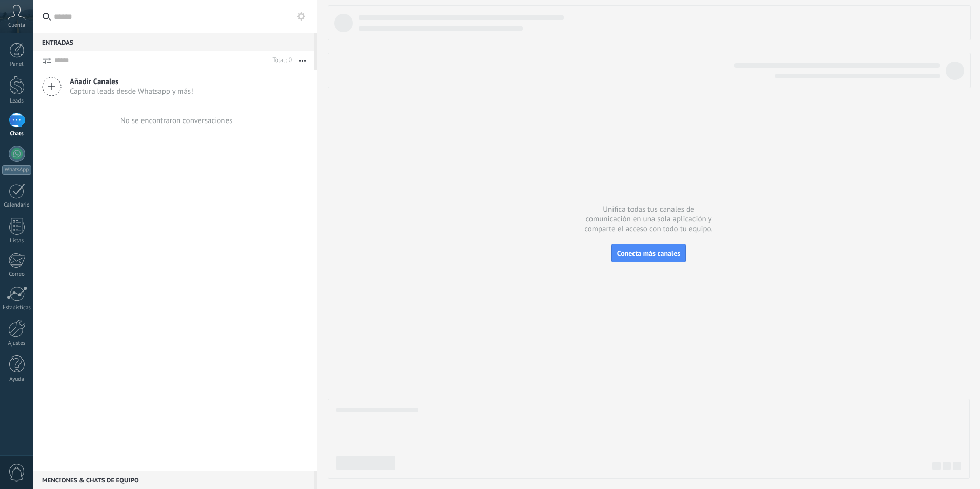  Describe the element at coordinates (174, 42) in the screenshot. I see `div: Entradas` at that location.